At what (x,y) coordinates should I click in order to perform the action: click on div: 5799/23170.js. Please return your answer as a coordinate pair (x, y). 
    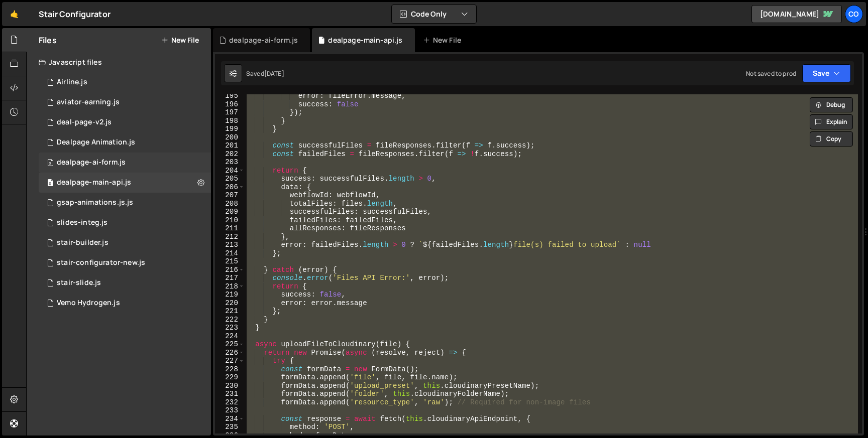
    Looking at the image, I should click on (125, 82).